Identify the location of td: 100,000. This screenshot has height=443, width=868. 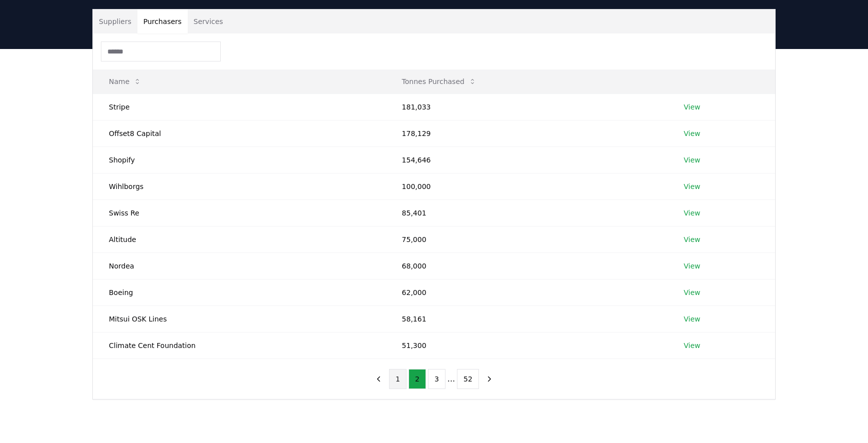
(527, 186).